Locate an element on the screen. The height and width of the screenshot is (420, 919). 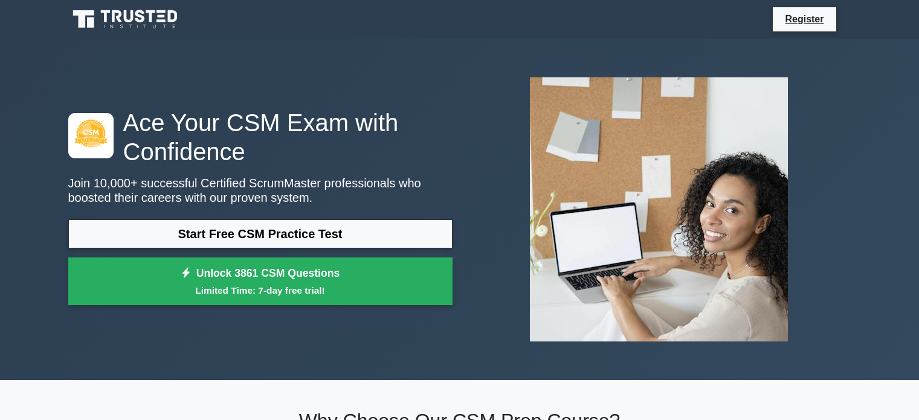
h1: Ace Your CSM Exam with Confidence is located at coordinates (260, 137).